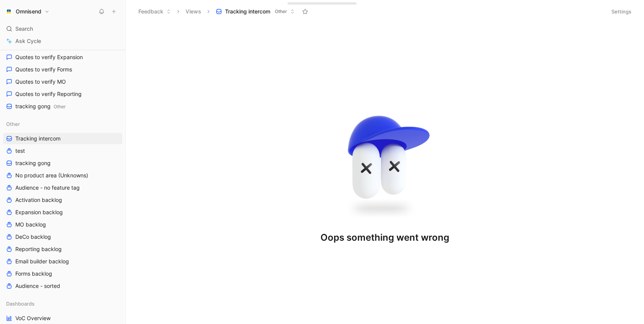  What do you see at coordinates (63, 303) in the screenshot?
I see `div: Dashboards` at bounding box center [63, 303].